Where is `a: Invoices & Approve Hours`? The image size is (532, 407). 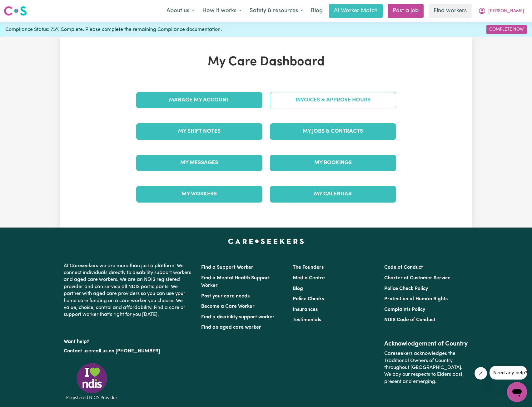 a: Invoices & Approve Hours is located at coordinates (333, 100).